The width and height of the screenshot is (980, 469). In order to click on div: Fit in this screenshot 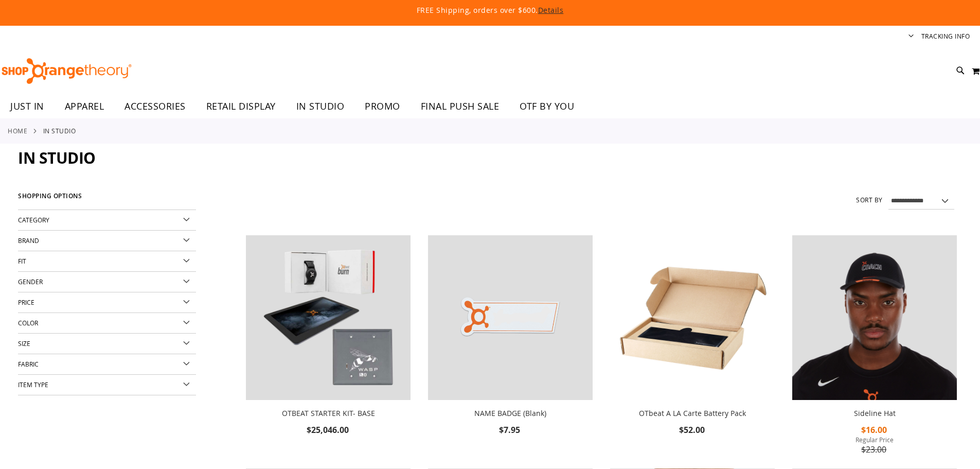, I will do `click(107, 262)`.